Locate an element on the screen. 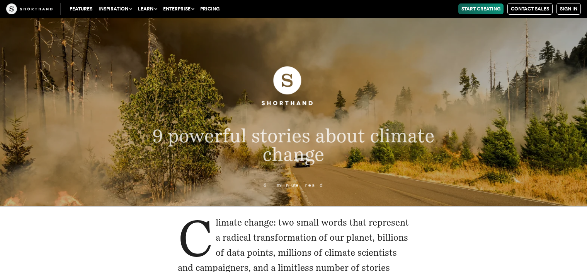  a: Sign in is located at coordinates (569, 9).